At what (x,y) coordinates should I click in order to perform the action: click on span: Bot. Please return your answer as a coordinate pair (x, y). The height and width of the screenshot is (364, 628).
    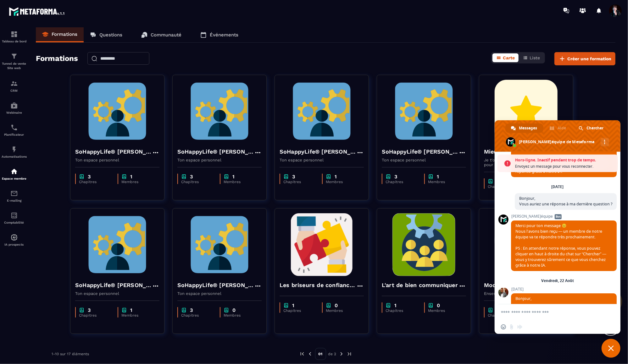
    Looking at the image, I should click on (558, 217).